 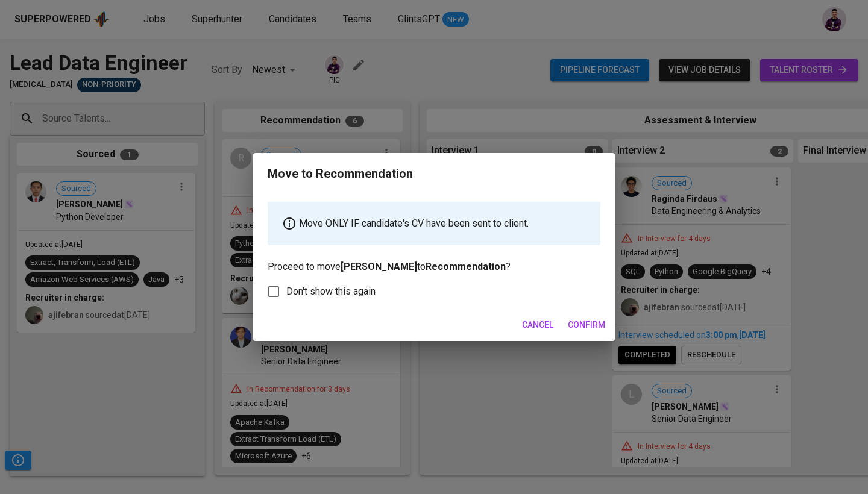 I want to click on span: Confirm, so click(x=586, y=324).